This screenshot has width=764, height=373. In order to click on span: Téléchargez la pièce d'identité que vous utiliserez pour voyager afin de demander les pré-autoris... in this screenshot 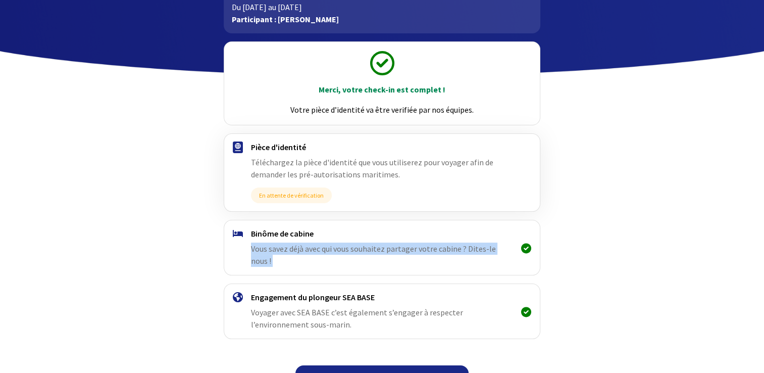, I will do `click(372, 168)`.